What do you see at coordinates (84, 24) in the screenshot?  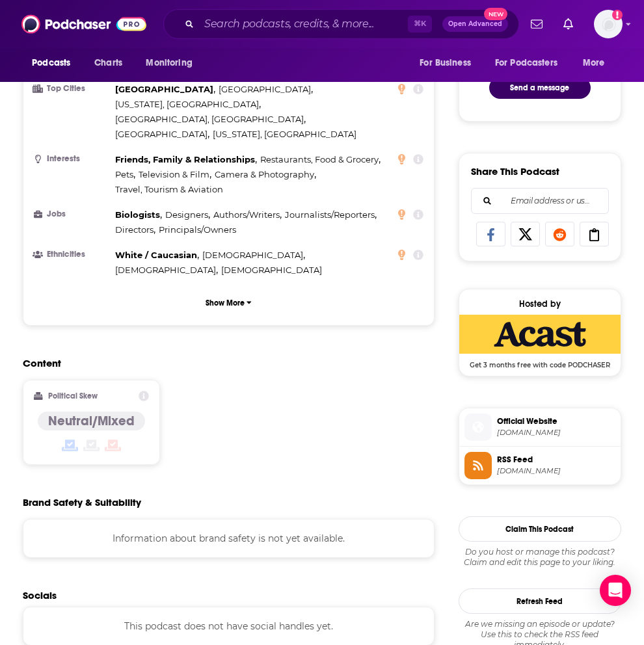 I see `img: Podchaser - Follow, Share and Rate Podcasts` at bounding box center [84, 24].